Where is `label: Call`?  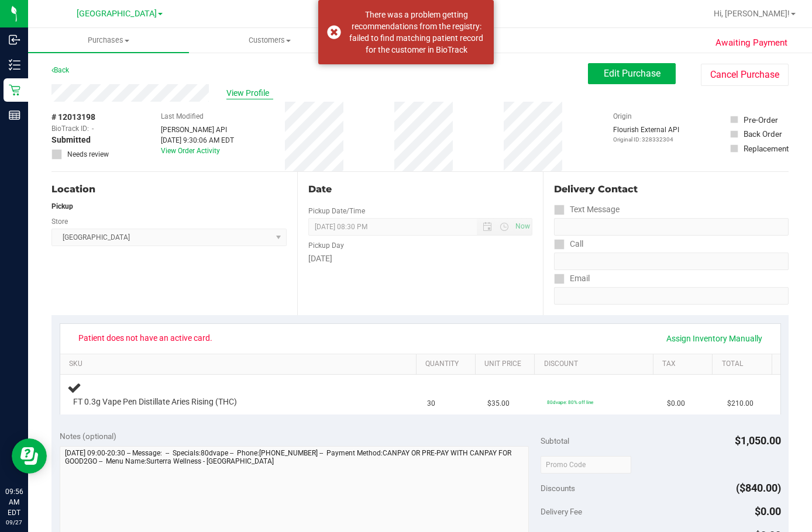
label: Call is located at coordinates (569, 244).